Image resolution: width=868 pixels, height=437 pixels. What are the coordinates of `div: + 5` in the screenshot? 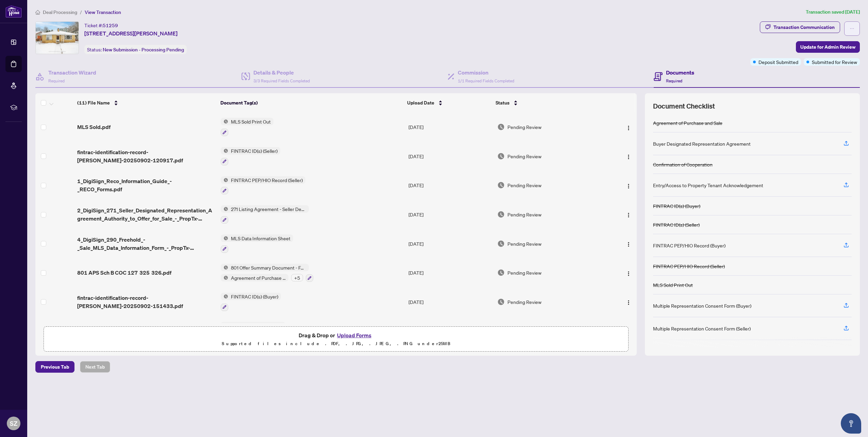 It's located at (297, 277).